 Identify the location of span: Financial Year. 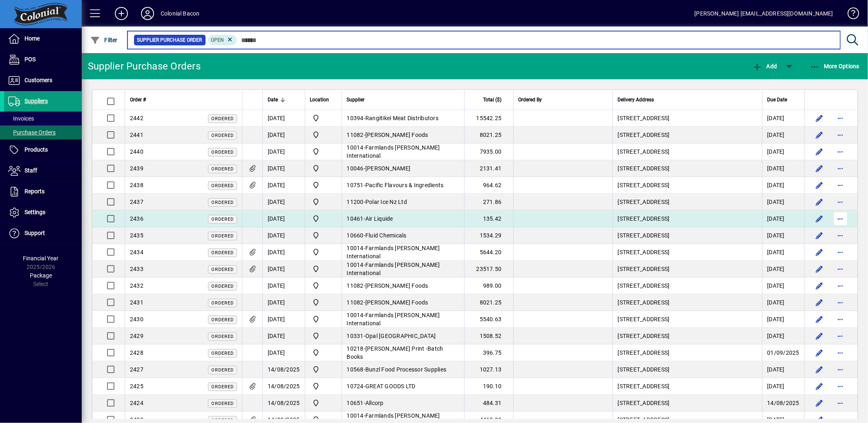
(41, 258).